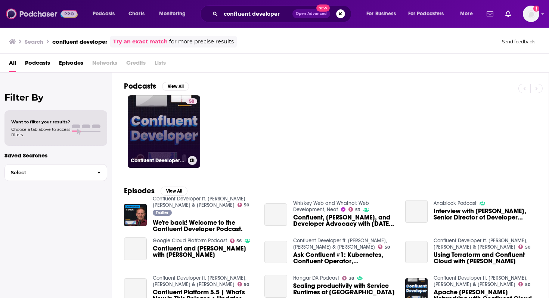 The image size is (549, 298). What do you see at coordinates (41, 122) in the screenshot?
I see `span: Want to filter your results?` at bounding box center [41, 122].